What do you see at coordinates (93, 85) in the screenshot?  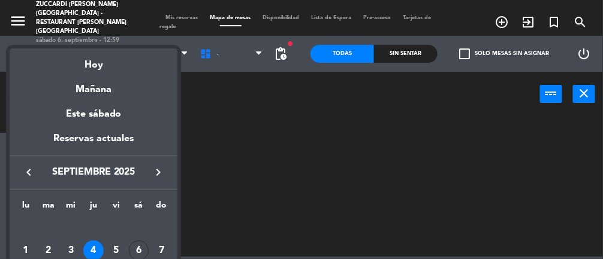 I see `div: Mañana` at bounding box center [93, 85].